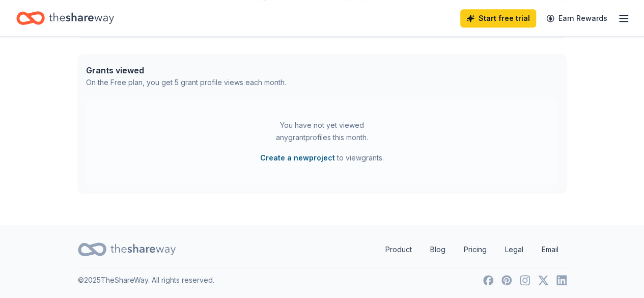 This screenshot has width=644, height=298. Describe the element at coordinates (186, 82) in the screenshot. I see `div: On the Free plan, you get 5 grant profile views each month.` at that location.